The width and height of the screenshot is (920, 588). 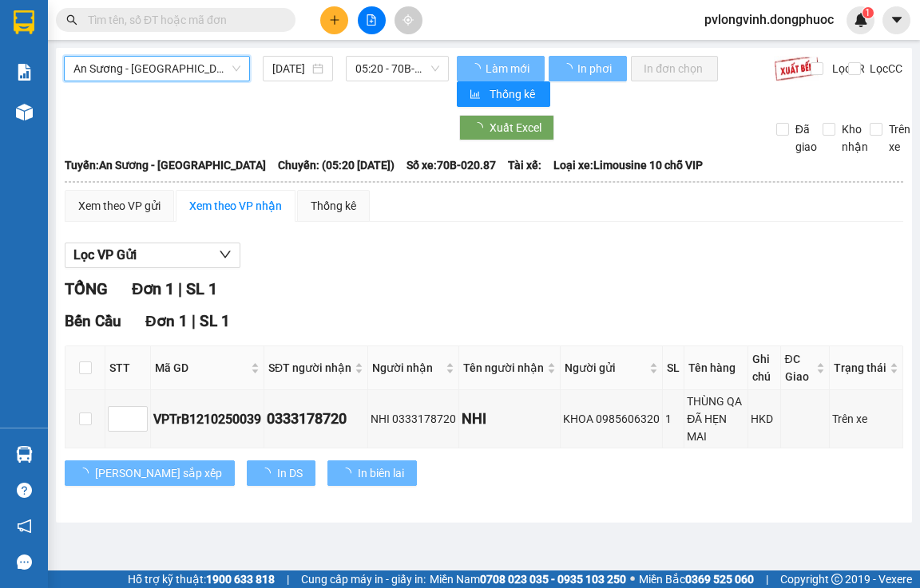 I want to click on th: SL, so click(x=673, y=368).